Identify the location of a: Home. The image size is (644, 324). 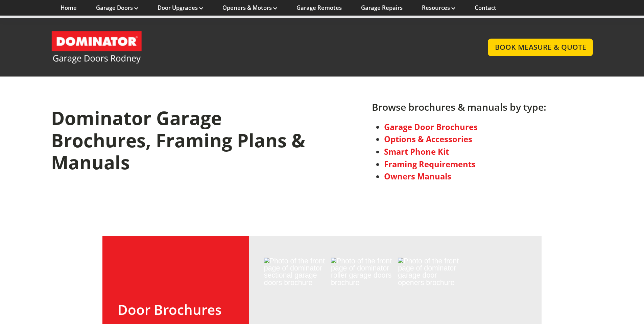
(68, 8).